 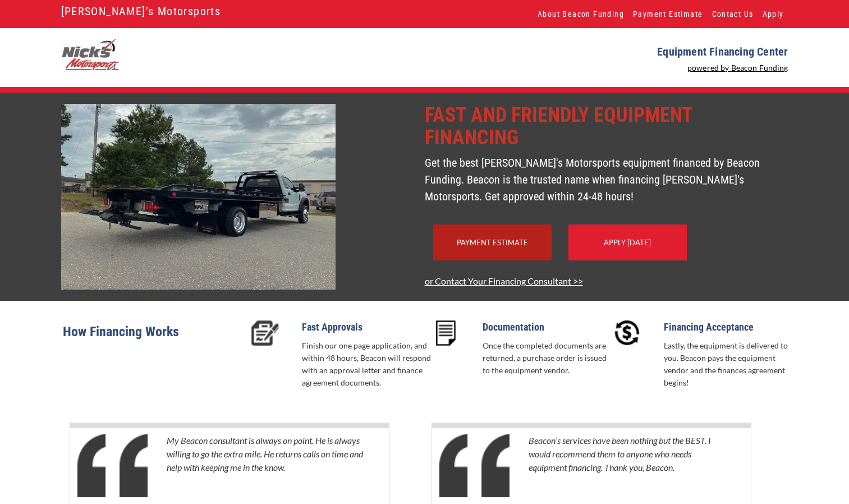 I want to click on img: accept-icon.PNG, so click(x=627, y=333).